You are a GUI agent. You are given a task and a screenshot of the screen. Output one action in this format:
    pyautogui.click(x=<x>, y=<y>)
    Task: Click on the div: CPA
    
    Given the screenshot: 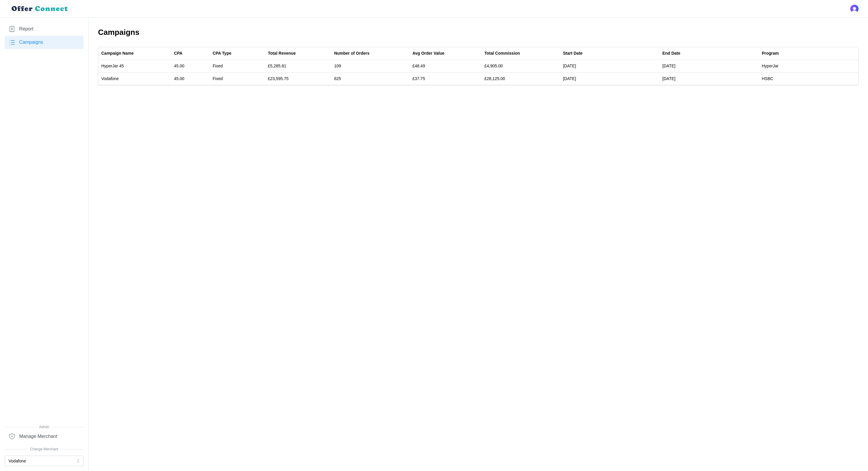 What is the action you would take?
    pyautogui.click(x=178, y=53)
    